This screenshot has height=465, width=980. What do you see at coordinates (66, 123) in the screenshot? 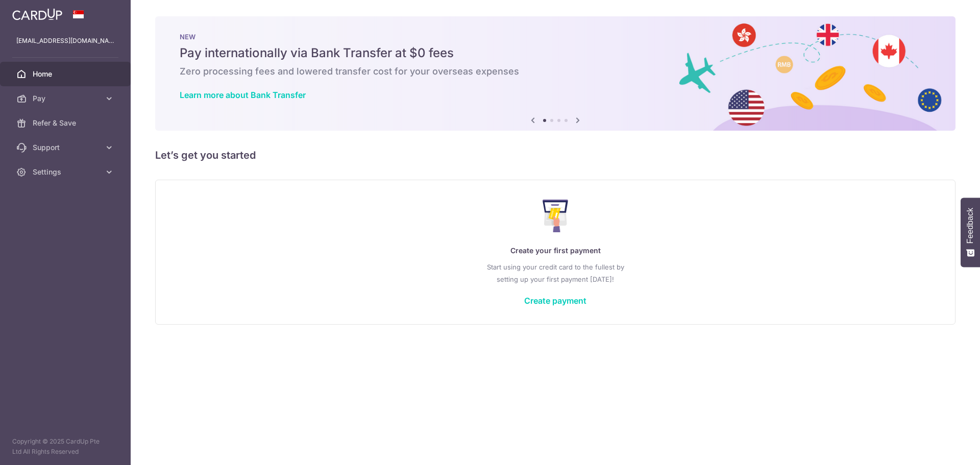
I see `span: Refer & Save` at bounding box center [66, 123].